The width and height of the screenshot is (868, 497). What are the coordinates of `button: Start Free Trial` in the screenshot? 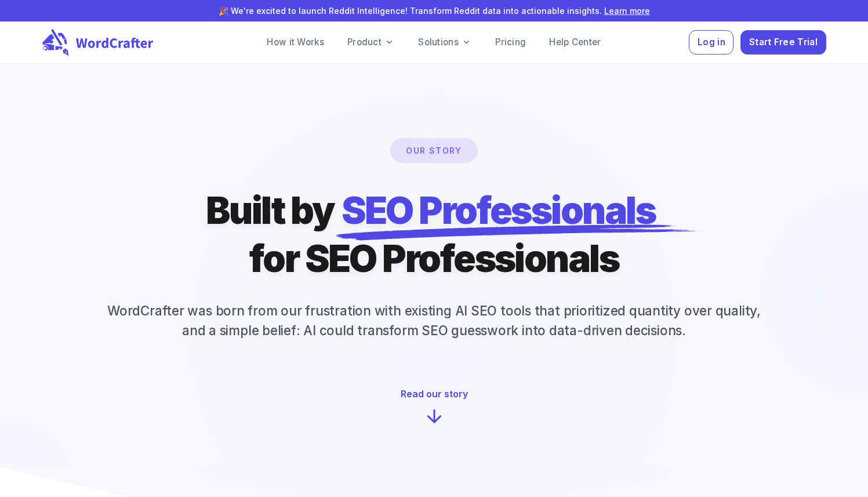 It's located at (783, 42).